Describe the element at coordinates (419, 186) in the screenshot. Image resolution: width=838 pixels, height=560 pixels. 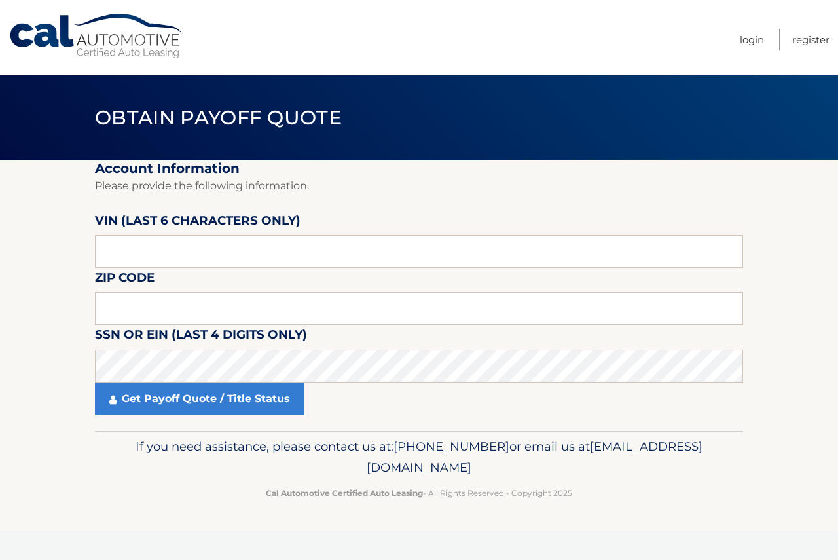
I see `p: Please provide the following information.` at that location.